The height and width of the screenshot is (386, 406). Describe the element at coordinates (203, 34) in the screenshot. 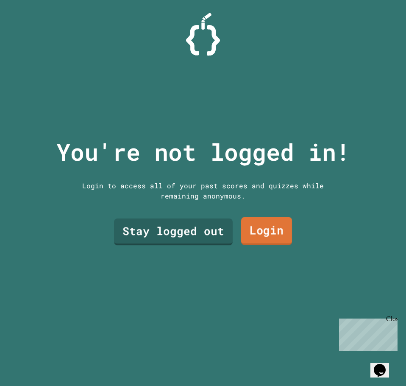

I see `img: Logo.svg` at that location.